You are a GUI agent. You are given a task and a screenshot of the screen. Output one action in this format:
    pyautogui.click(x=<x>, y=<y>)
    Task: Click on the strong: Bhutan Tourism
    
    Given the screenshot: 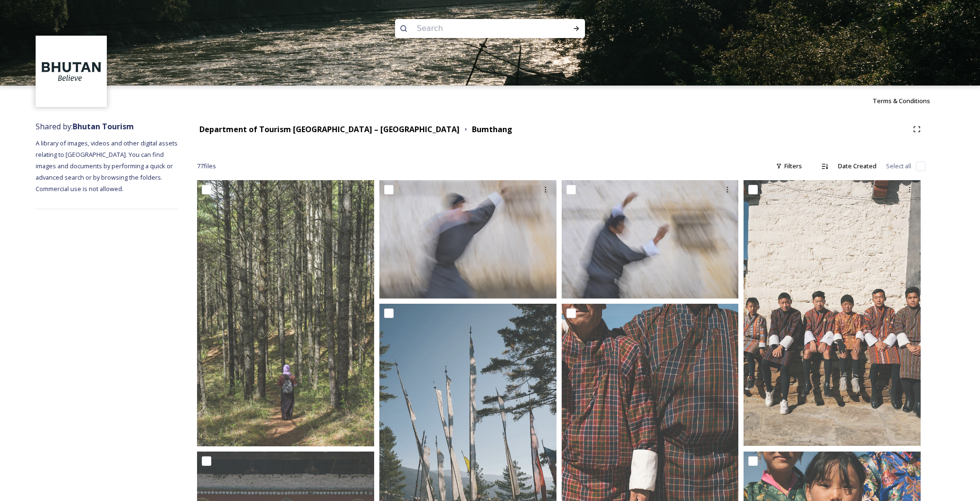 What is the action you would take?
    pyautogui.click(x=103, y=126)
    